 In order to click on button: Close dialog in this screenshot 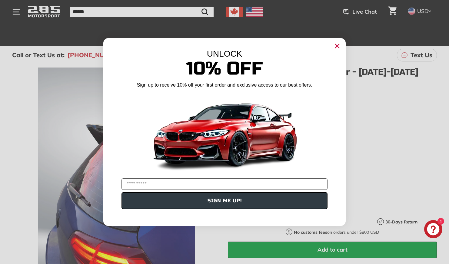, I will do `click(337, 46)`.